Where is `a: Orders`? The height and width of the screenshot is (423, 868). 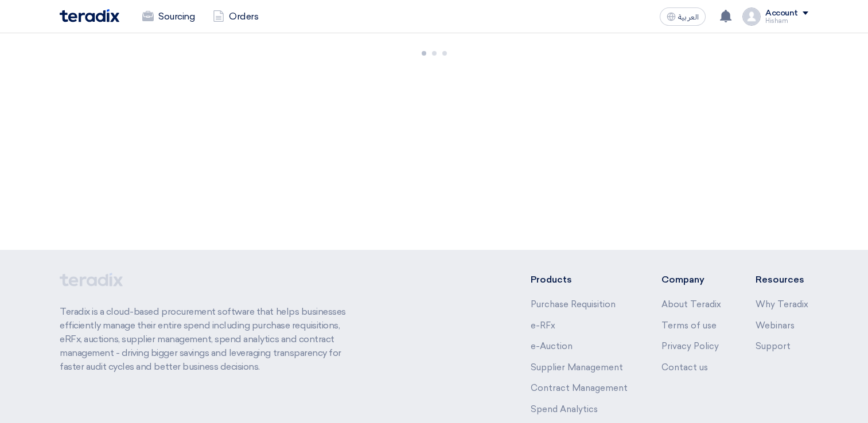 a: Orders is located at coordinates (235, 16).